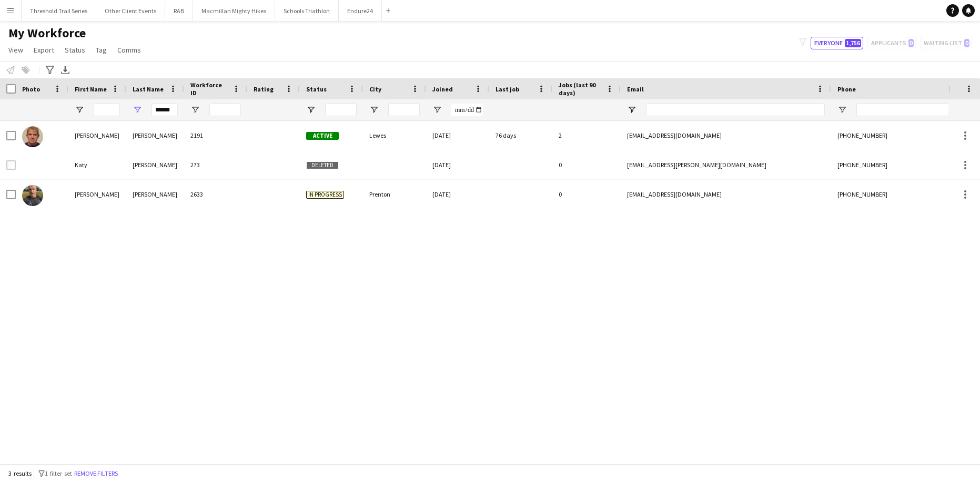 The width and height of the screenshot is (980, 482). I want to click on input: Phone Filter Input, so click(908, 110).